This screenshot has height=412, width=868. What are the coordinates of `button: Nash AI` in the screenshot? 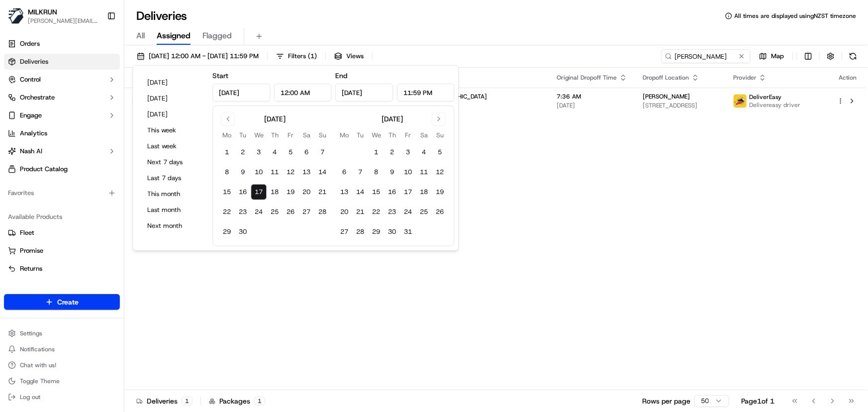 It's located at (62, 151).